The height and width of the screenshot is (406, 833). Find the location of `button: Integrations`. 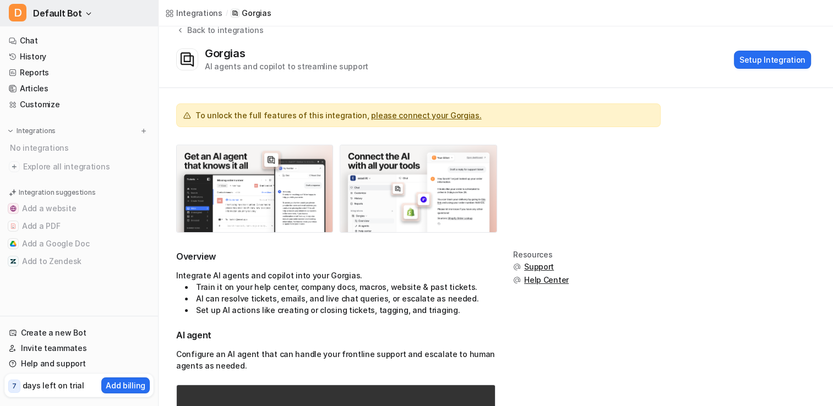

button: Integrations is located at coordinates (31, 131).